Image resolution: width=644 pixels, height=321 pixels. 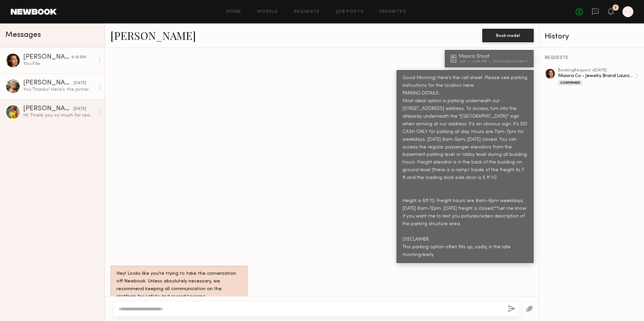 What do you see at coordinates (465, 61) in the screenshot?
I see `div: .pdf` at bounding box center [465, 61].